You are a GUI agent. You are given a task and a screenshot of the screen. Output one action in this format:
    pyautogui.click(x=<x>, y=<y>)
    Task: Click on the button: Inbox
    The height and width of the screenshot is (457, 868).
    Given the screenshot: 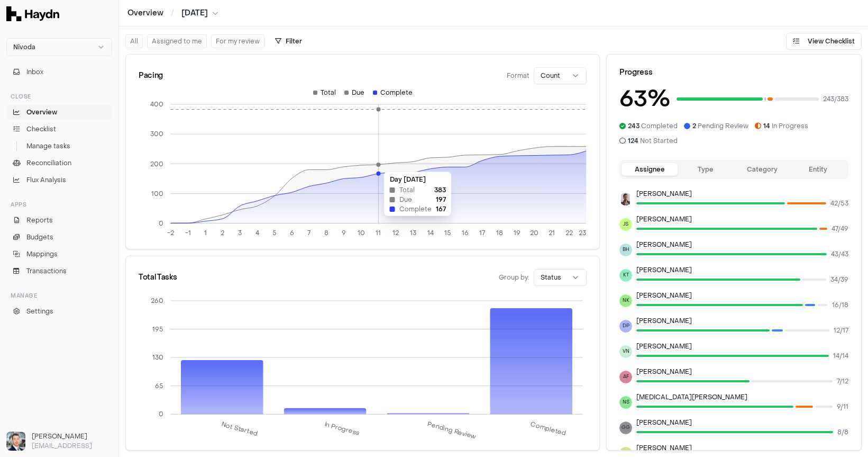 What is the action you would take?
    pyautogui.click(x=60, y=72)
    